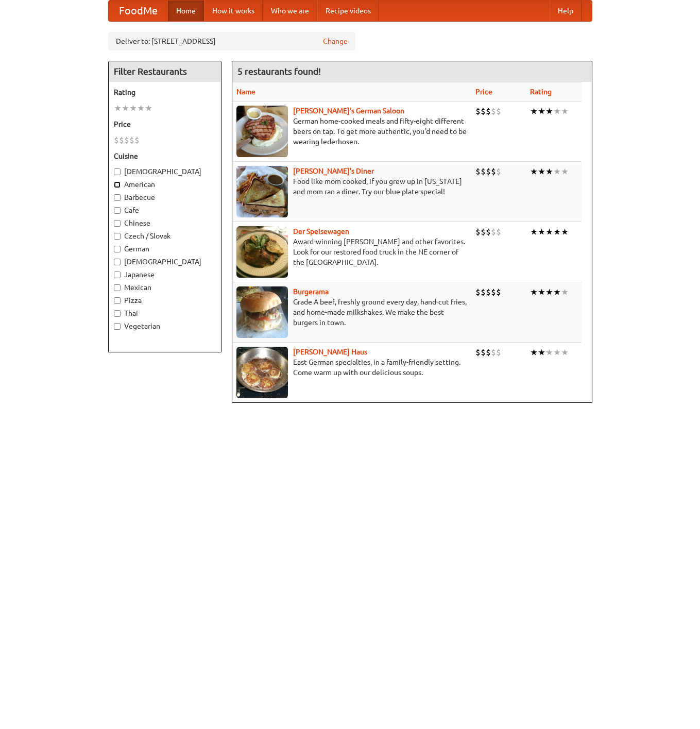 The width and height of the screenshot is (700, 729). Describe the element at coordinates (311, 292) in the screenshot. I see `b: Burgerama` at that location.